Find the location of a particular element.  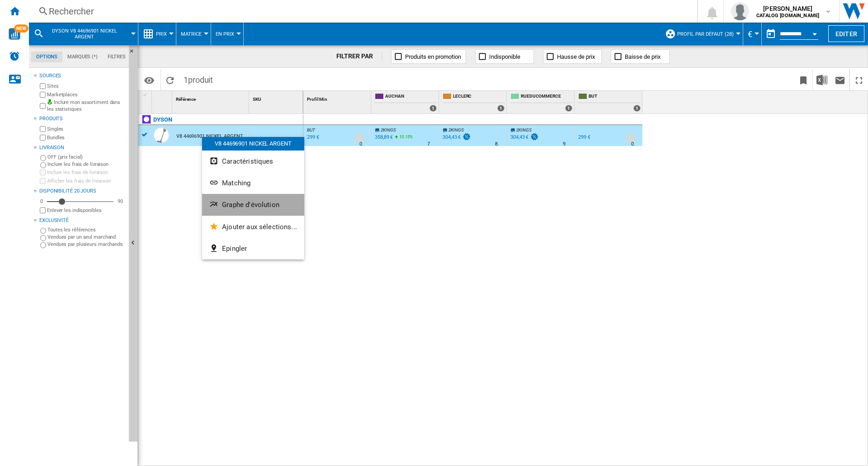

span: Matching is located at coordinates (236, 183).